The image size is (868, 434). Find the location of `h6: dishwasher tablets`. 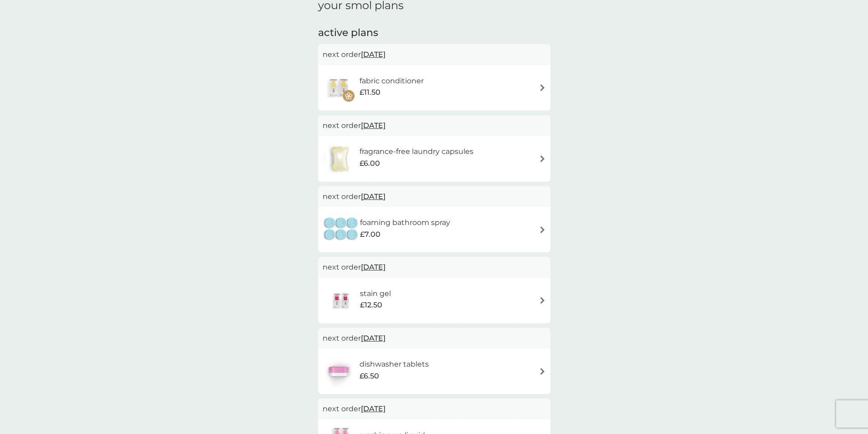

h6: dishwasher tablets is located at coordinates (394, 364).